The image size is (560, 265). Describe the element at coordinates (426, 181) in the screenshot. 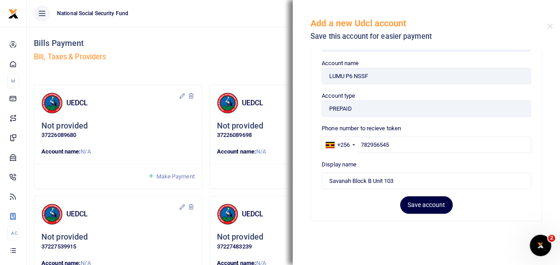

I see `input: Label this account with an easy name` at that location.